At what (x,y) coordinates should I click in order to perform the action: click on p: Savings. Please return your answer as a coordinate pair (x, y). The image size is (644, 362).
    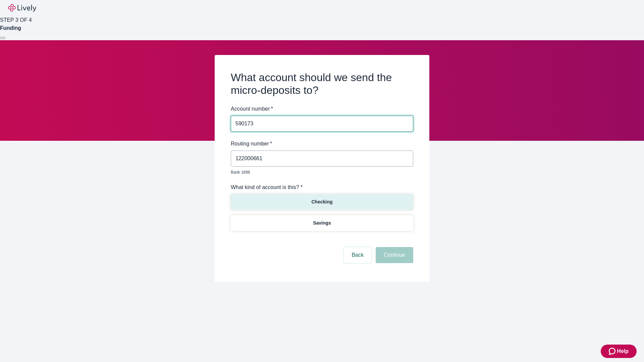
    Looking at the image, I should click on (322, 223).